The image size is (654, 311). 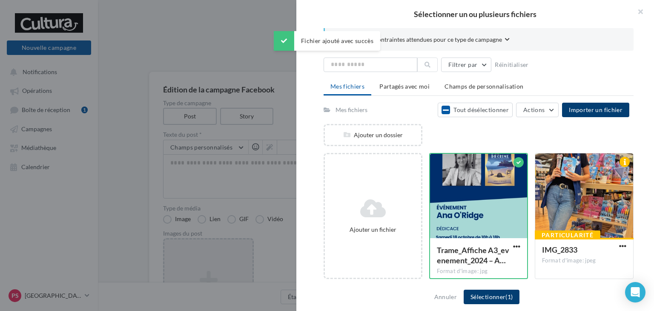 I want to click on div: Open Intercom Messenger, so click(x=635, y=292).